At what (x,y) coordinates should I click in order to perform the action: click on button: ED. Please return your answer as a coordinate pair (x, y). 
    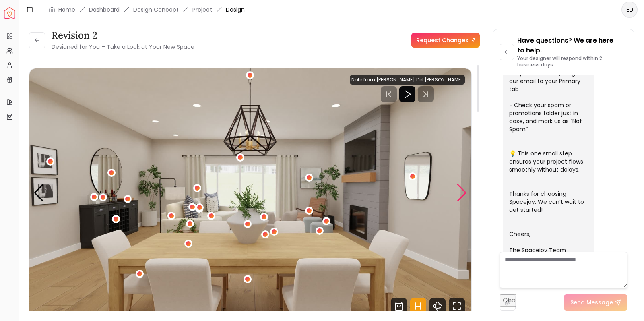
    Looking at the image, I should click on (629, 9).